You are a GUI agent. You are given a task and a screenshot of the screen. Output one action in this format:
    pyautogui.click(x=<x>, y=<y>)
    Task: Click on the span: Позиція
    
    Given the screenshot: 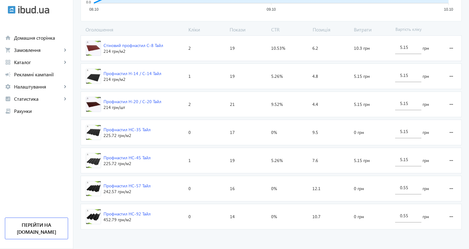 What is the action you would take?
    pyautogui.click(x=331, y=30)
    